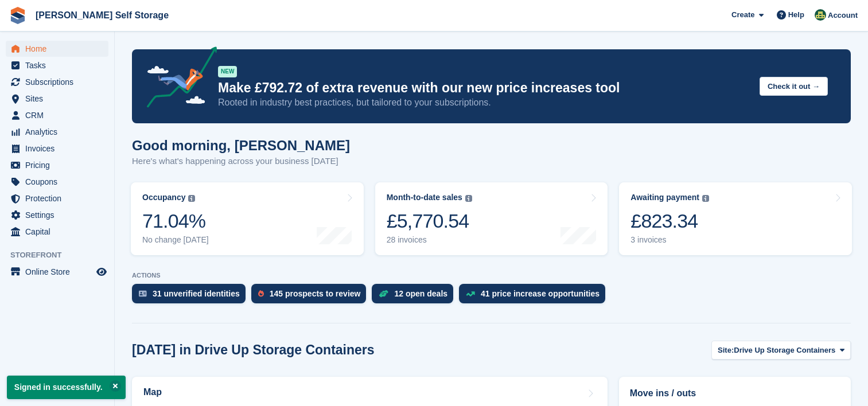 Image resolution: width=868 pixels, height=406 pixels. What do you see at coordinates (60, 215) in the screenshot?
I see `span: Settings` at bounding box center [60, 215].